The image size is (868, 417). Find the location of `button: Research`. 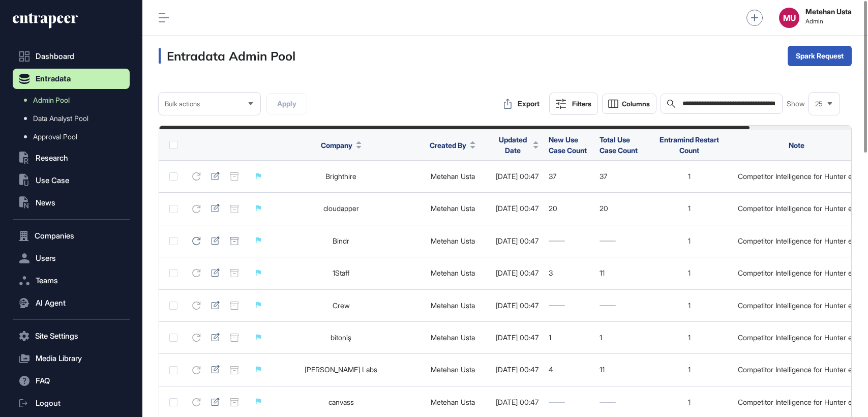

button: Research is located at coordinates (71, 159).